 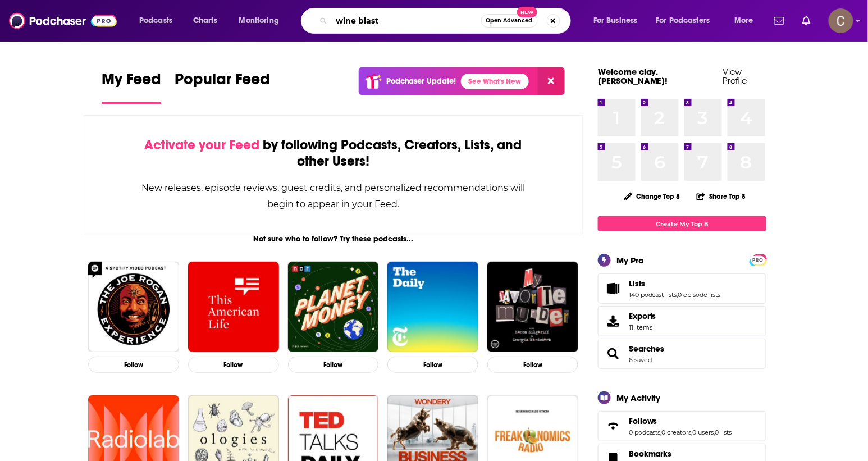 What do you see at coordinates (333, 307) in the screenshot?
I see `img: Planet Money` at bounding box center [333, 307].